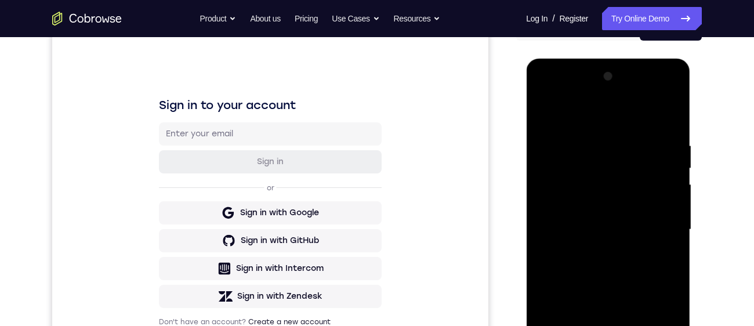 This screenshot has width=754, height=326. Describe the element at coordinates (218, 223) in the screenshot. I see `button: Sign in with GitHub` at that location.